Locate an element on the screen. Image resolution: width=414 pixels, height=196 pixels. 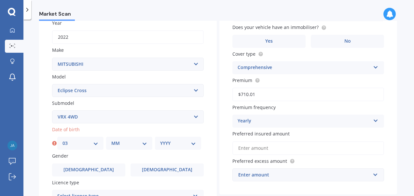
span: Preferred excess amount is located at coordinates (260, 161).